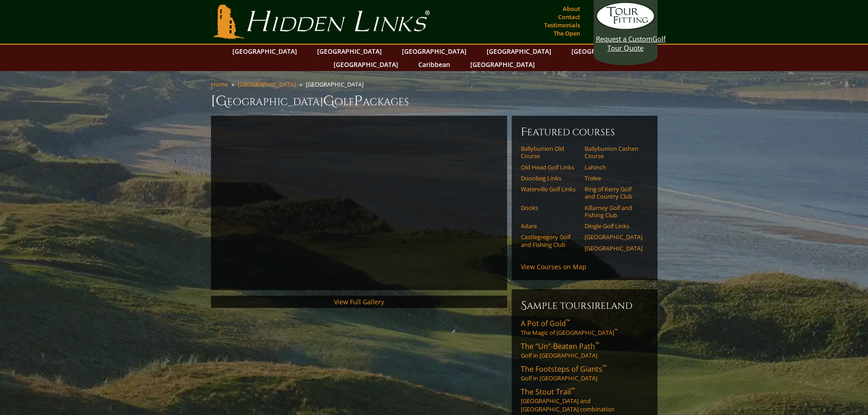 This screenshot has width=868, height=415. Describe the element at coordinates (585, 132) in the screenshot. I see `h6: Featured Courses` at that location.